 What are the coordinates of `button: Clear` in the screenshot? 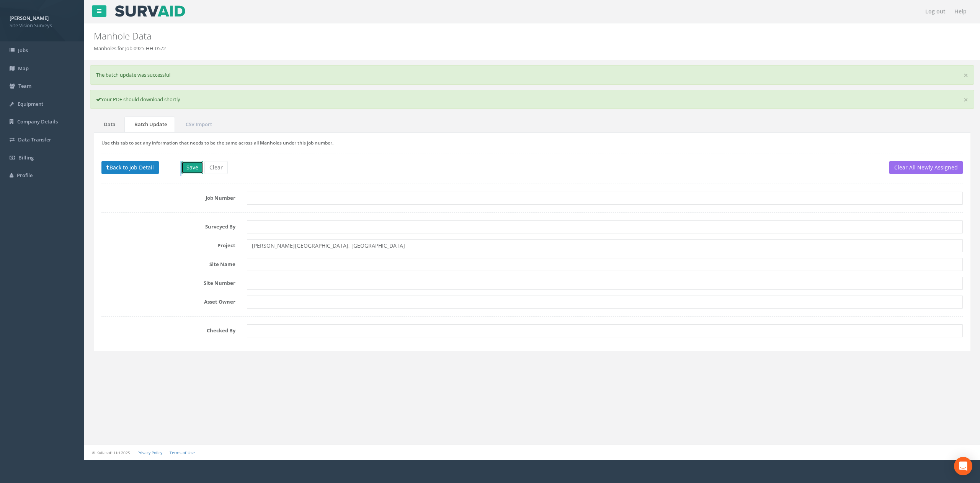 It's located at (216, 167).